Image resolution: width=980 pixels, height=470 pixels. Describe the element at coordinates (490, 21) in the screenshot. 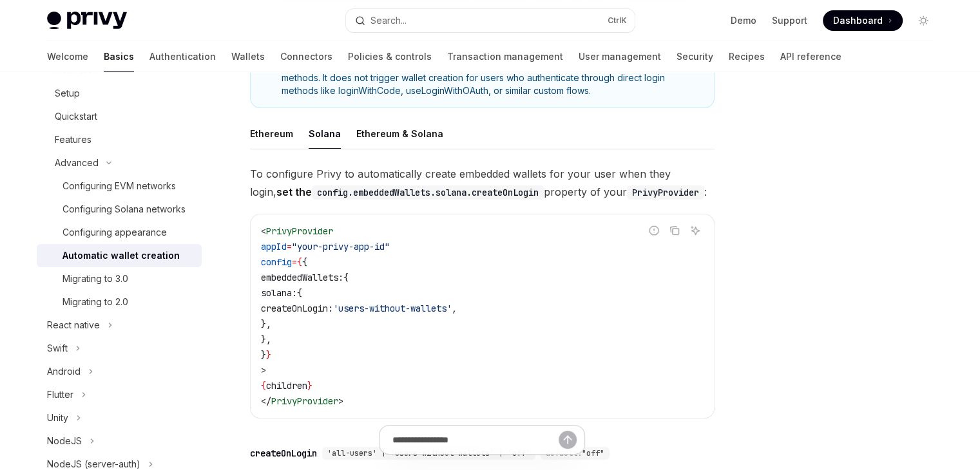

I see `button: Open search` at that location.